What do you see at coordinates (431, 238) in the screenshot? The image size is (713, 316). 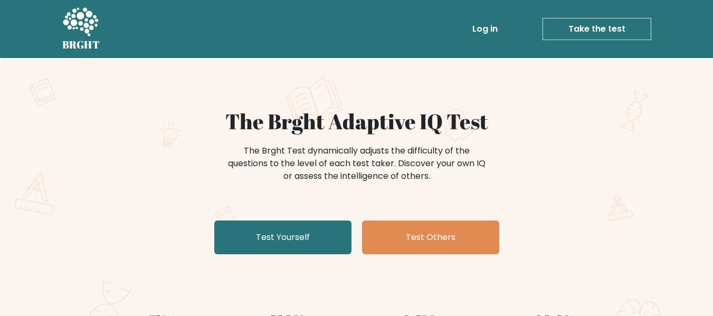 I see `a: Test Others` at bounding box center [431, 238].